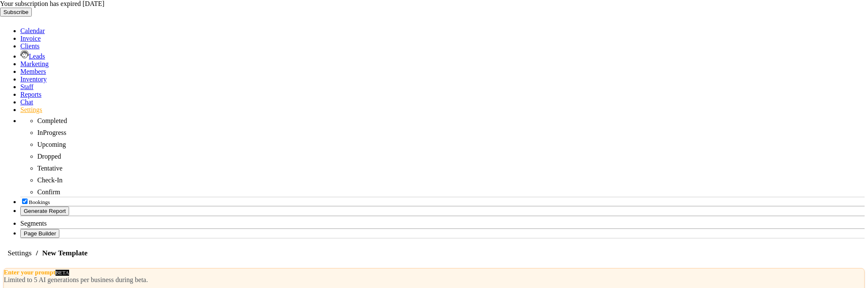  What do you see at coordinates (49, 156) in the screenshot?
I see `span: Dropped` at bounding box center [49, 156].